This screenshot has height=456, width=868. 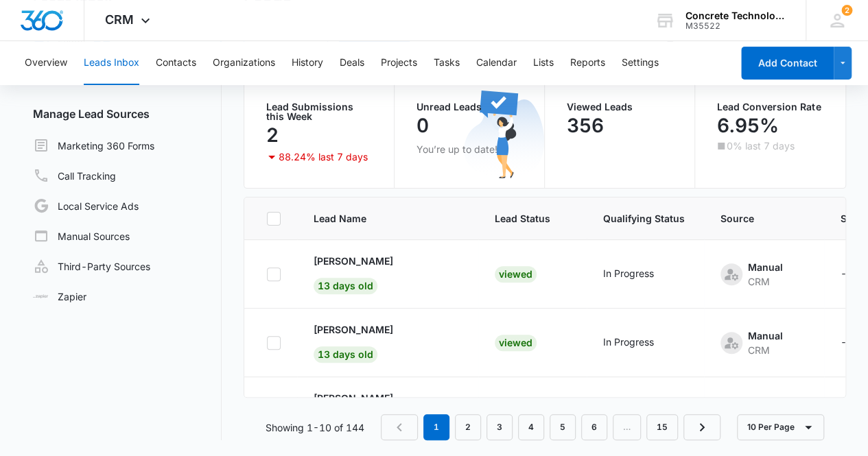 What do you see at coordinates (770, 107) in the screenshot?
I see `p: Lead Conversion Rate` at bounding box center [770, 107].